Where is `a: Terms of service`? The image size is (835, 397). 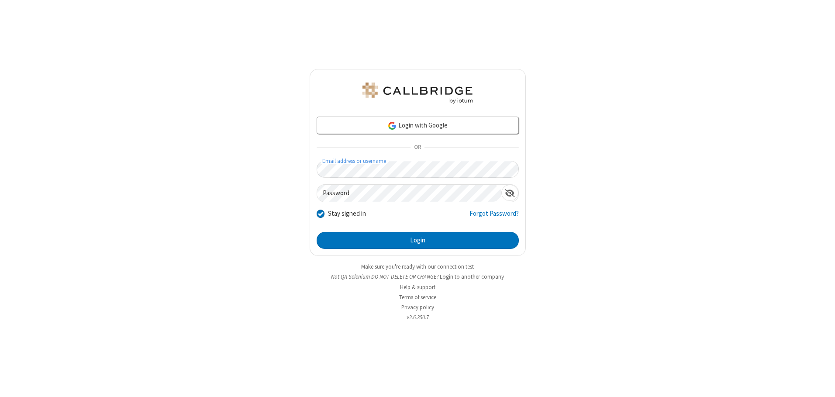 a: Terms of service is located at coordinates (417, 297).